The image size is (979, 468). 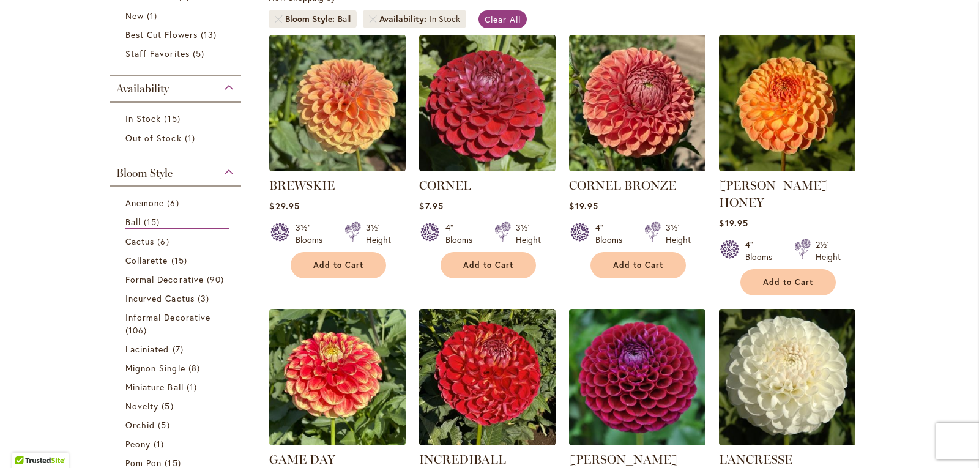 I want to click on span: Informal Decorative, so click(x=168, y=317).